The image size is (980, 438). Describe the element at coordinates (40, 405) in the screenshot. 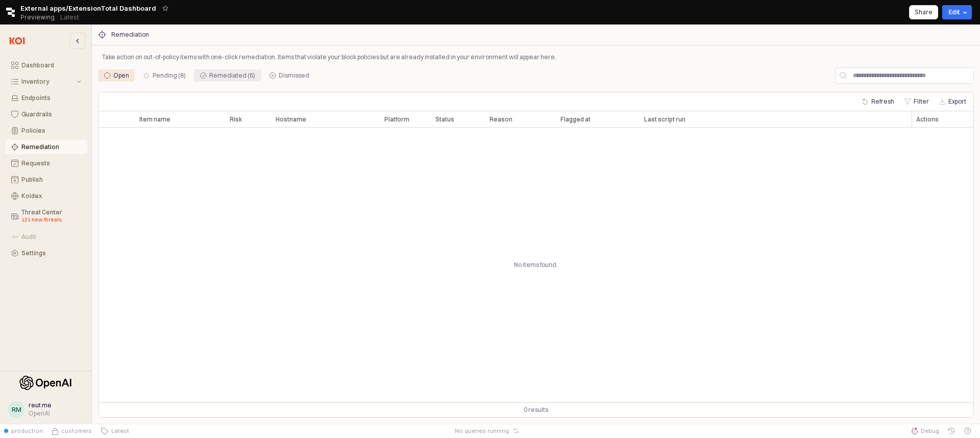

I see `span: reut me` at that location.